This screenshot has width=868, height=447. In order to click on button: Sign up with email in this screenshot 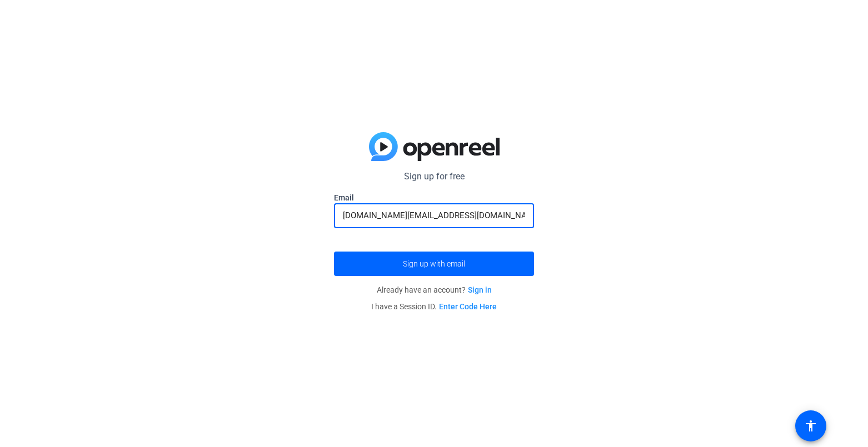, I will do `click(434, 264)`.